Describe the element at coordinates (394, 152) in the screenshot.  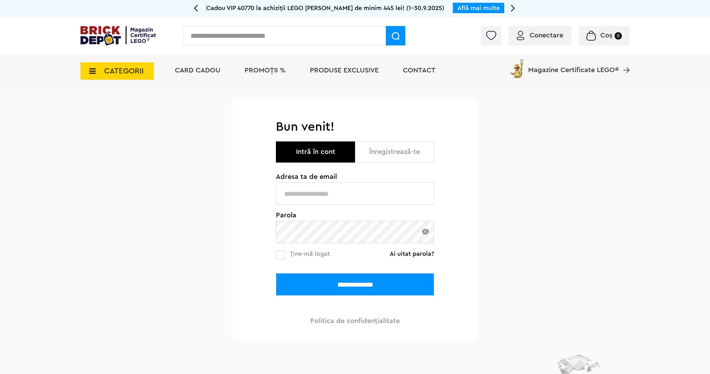
I see `button: Înregistrează-te` at that location.